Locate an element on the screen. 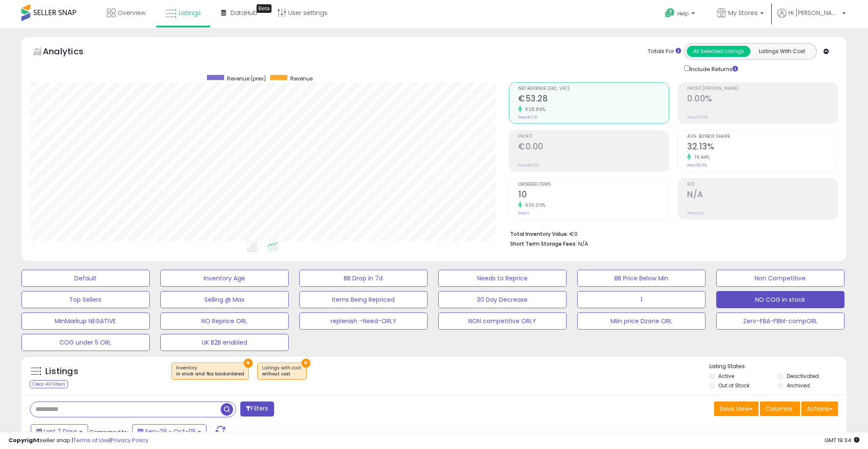  span: Ordered Items is located at coordinates (593, 184).